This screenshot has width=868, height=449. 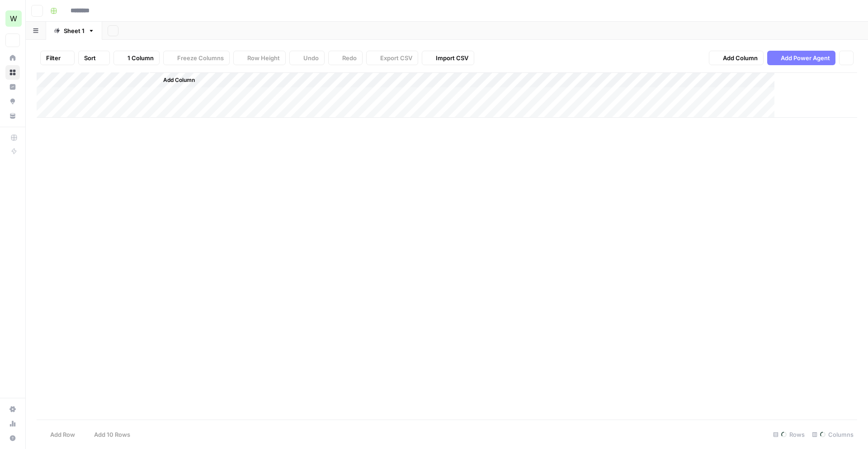 I want to click on span: Import CSV, so click(x=452, y=58).